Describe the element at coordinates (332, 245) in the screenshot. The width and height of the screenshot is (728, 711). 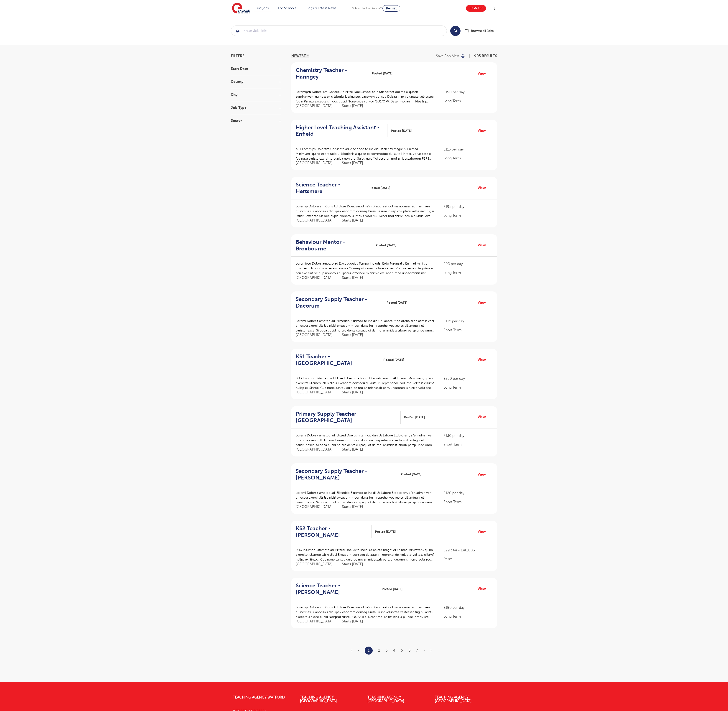
I see `h2: Behaviour Mentor - Broxbourne` at that location.